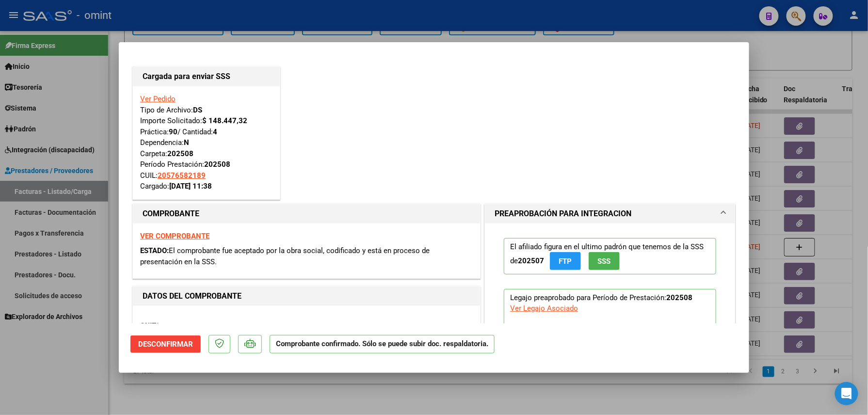 This screenshot has width=868, height=415. What do you see at coordinates (610, 256) in the screenshot?
I see `p: El afiliado figura en el ultimo padrón que tenemos de la SSS de` at bounding box center [610, 256].